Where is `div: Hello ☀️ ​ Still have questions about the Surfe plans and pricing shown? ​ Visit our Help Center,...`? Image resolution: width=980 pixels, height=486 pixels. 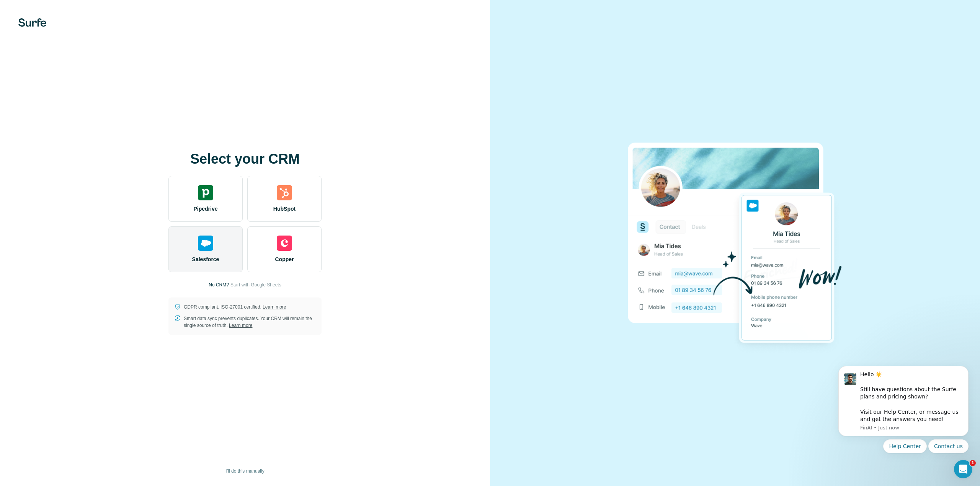
div: Hello ☀️ ​ Still have questions about the Surfe plans and pricing shown? ​ Visit our Help Center,... is located at coordinates (85, 56).